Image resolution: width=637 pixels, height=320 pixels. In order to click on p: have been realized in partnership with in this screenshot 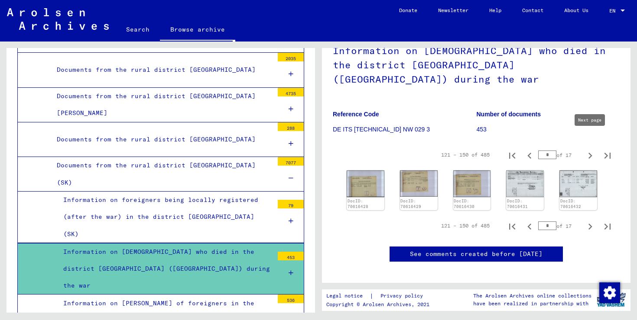, I will do `click(532, 304)`.